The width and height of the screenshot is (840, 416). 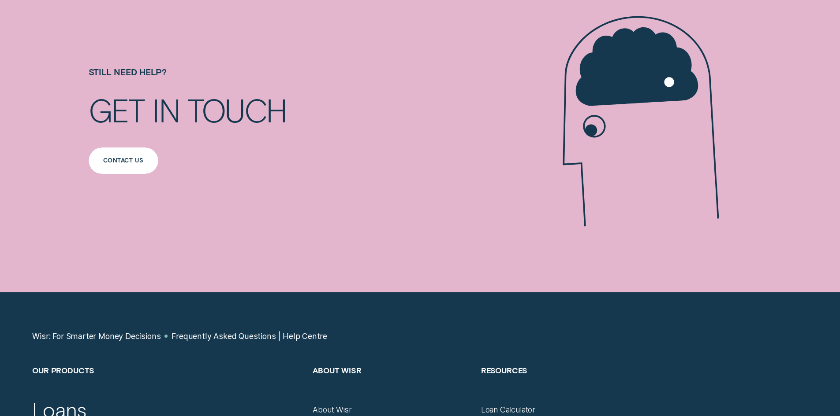 What do you see at coordinates (249, 337) in the screenshot?
I see `div: Frequently Asked Questions | Help Centre` at bounding box center [249, 337].